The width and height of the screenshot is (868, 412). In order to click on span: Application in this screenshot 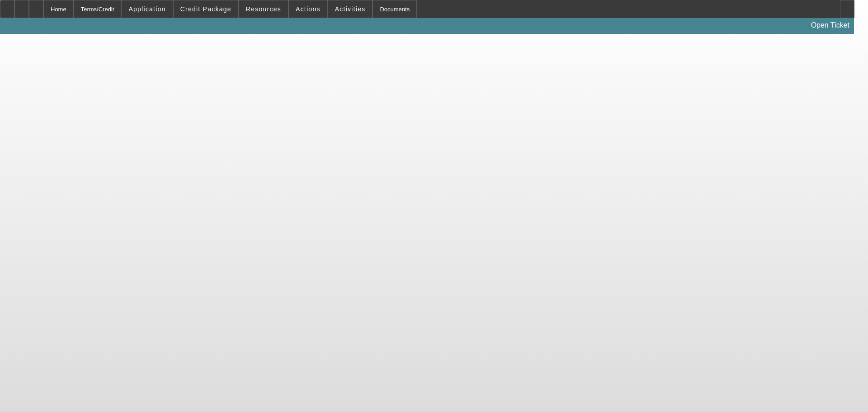, I will do `click(147, 9)`.